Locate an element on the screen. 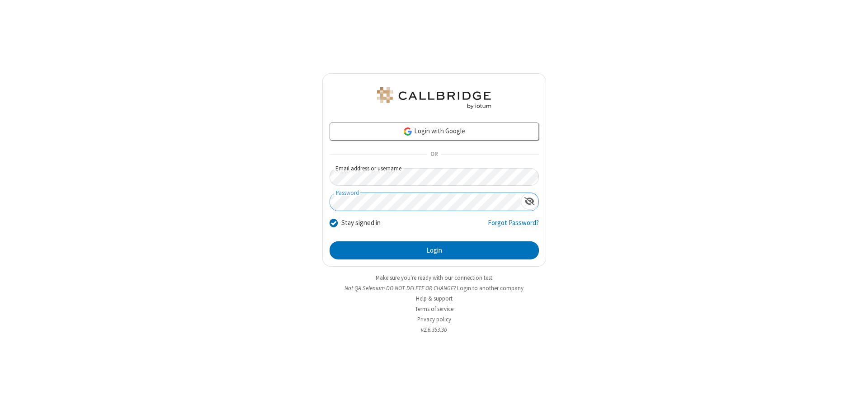 The width and height of the screenshot is (868, 414). input: Password is located at coordinates (426, 202).